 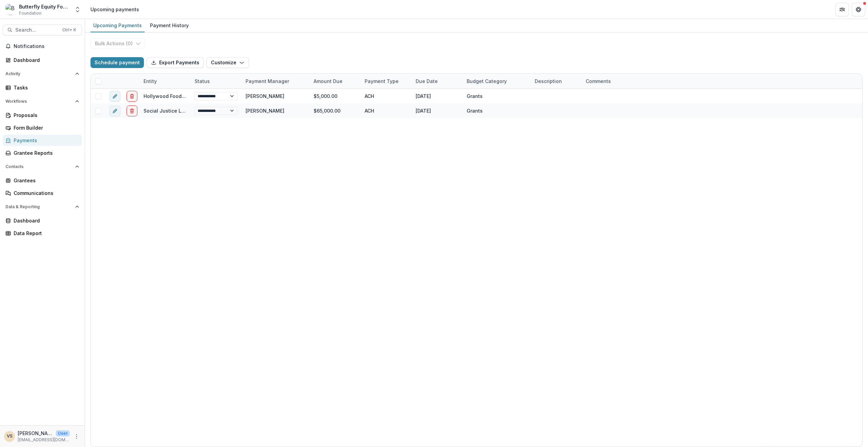 I want to click on span: Foundation, so click(x=30, y=14).